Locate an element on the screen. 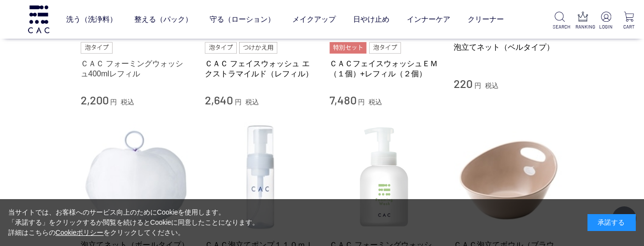 This screenshot has height=246, width=644. a: ＣＡＣ泡立てボウル（ブラウン） is located at coordinates (509, 177).